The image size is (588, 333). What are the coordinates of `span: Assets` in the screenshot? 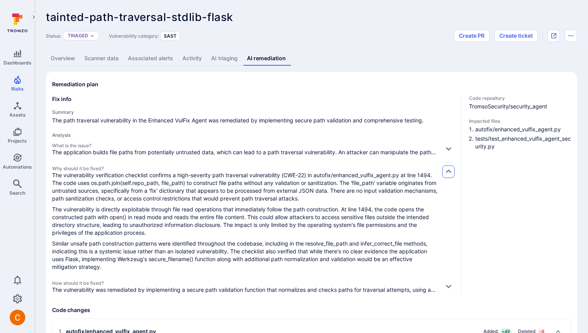 It's located at (18, 115).